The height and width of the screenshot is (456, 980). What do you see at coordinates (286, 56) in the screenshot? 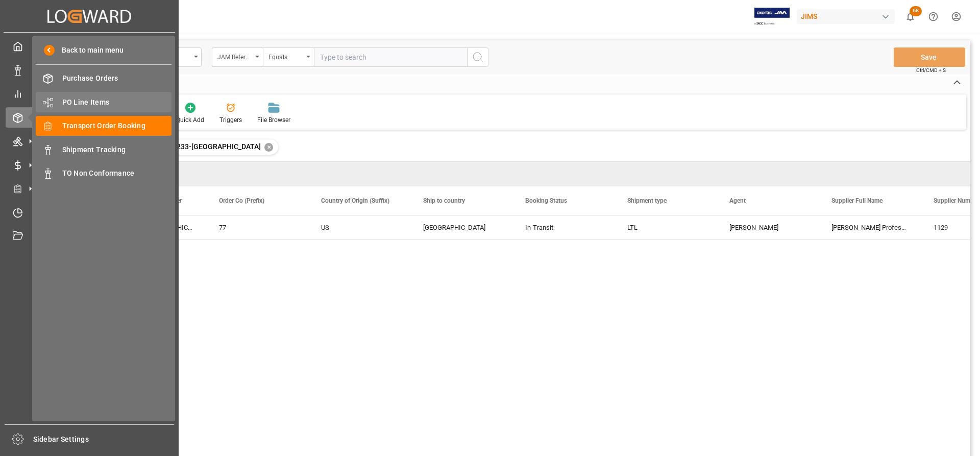
I see `div: Equals` at bounding box center [286, 56].